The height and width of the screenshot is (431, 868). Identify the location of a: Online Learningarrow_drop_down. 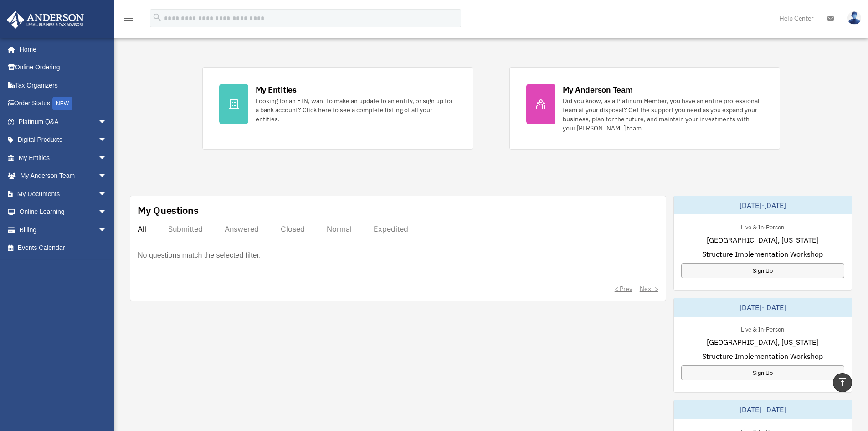
(63, 212).